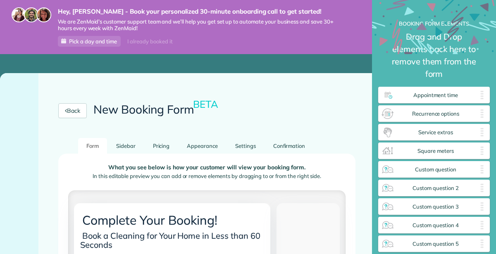  Describe the element at coordinates (19, 15) in the screenshot. I see `img: maria-72a9807cf96188c08ef61303f053569d2e2a8a1cde33d635c8a3ac13582a053d.jpg` at that location.